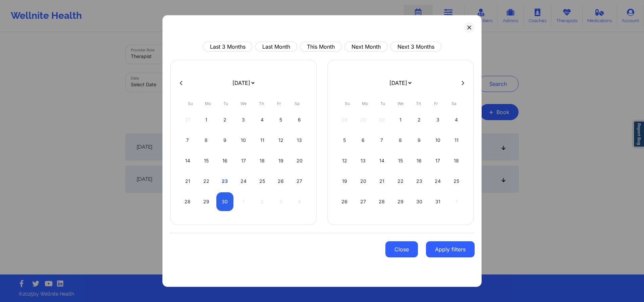 This screenshot has height=302, width=644. What do you see at coordinates (363, 181) in the screenshot?
I see `div: Mon Oct 20 2025` at bounding box center [363, 181].